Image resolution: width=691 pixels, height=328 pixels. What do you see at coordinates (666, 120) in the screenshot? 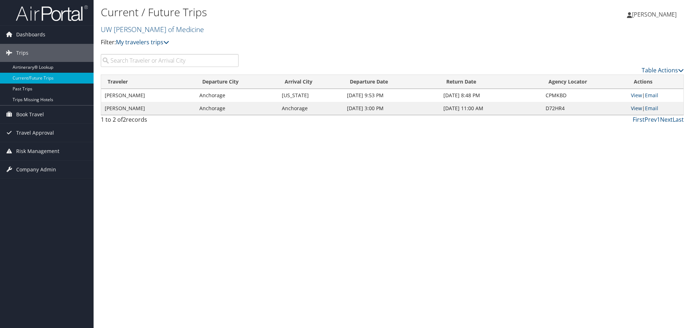
I see `a: Next` at bounding box center [666, 120].